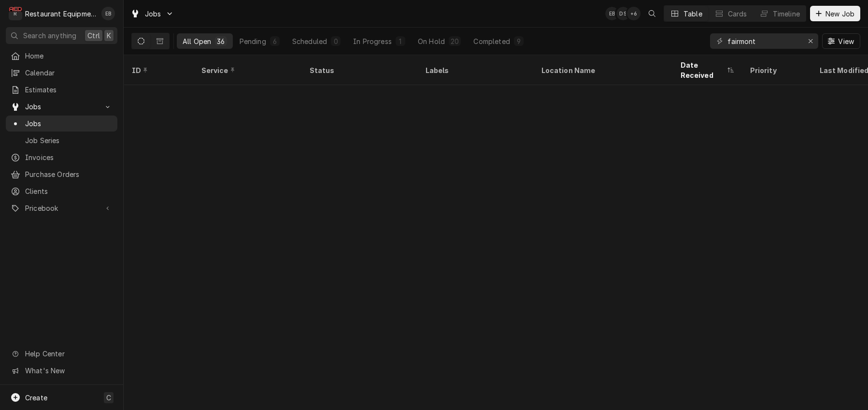  What do you see at coordinates (492, 41) in the screenshot?
I see `div: Completed` at bounding box center [492, 41].